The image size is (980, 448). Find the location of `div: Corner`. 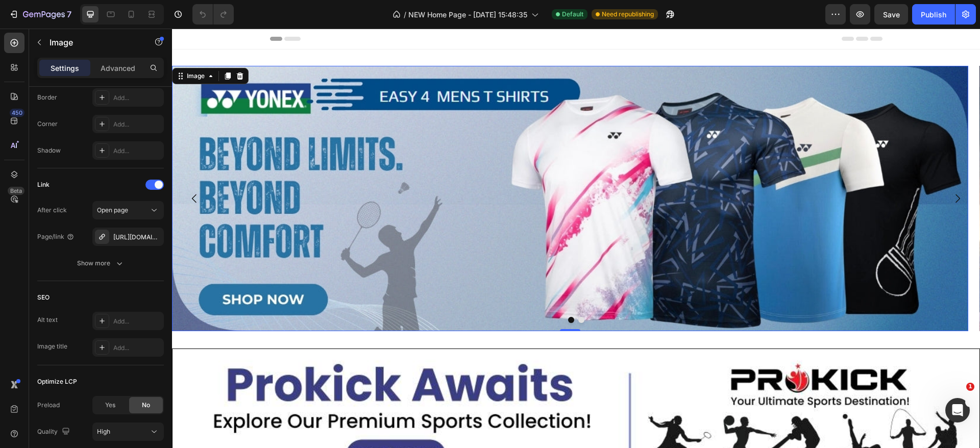

div: Corner is located at coordinates (47, 124).